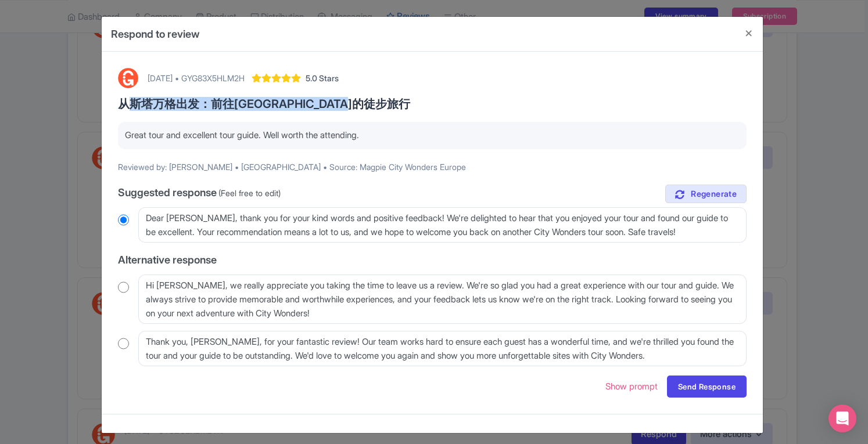 Image resolution: width=868 pixels, height=444 pixels. Describe the element at coordinates (707, 387) in the screenshot. I see `a: Send Response` at that location.